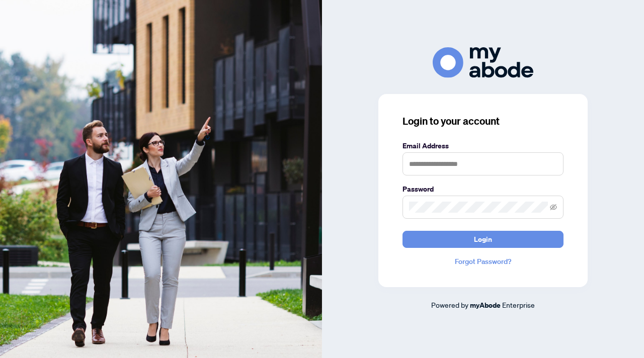 The image size is (644, 358). Describe the element at coordinates (483, 261) in the screenshot. I see `a: Forgot Password?` at that location.